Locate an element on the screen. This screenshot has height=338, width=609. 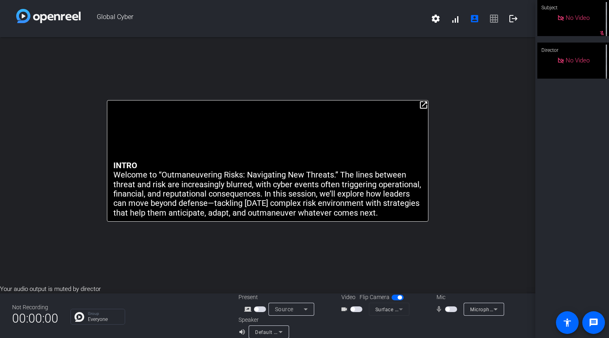
img: Chat Icon is located at coordinates (79, 316).